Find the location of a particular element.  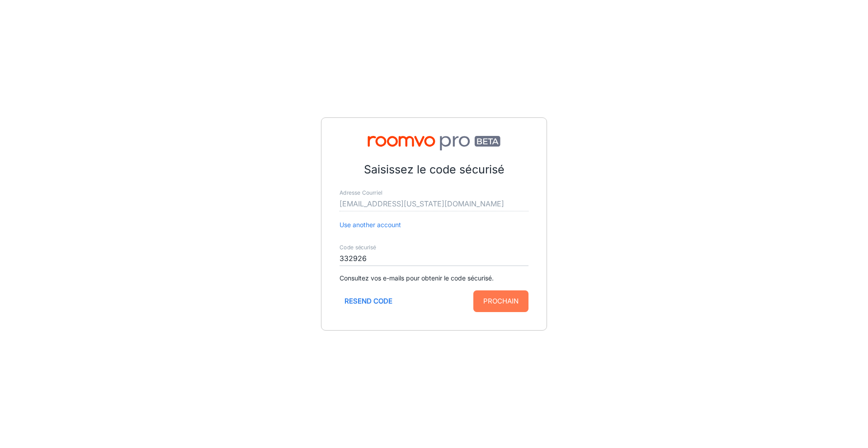

p: Saisissez le code sécurisé is located at coordinates (434, 170).